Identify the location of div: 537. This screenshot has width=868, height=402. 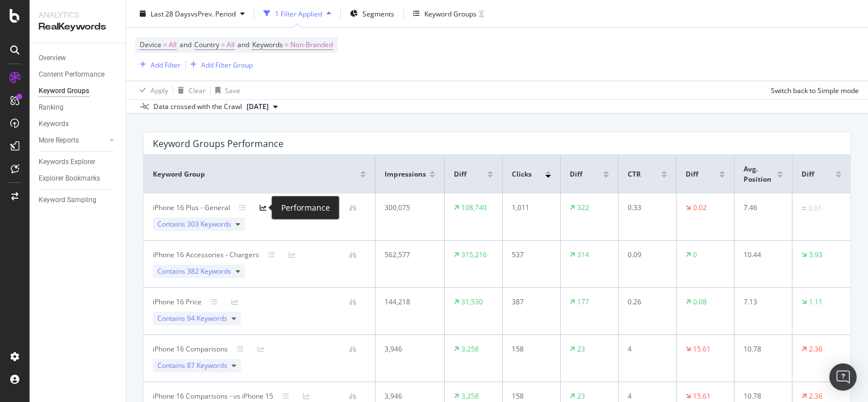
(529, 255).